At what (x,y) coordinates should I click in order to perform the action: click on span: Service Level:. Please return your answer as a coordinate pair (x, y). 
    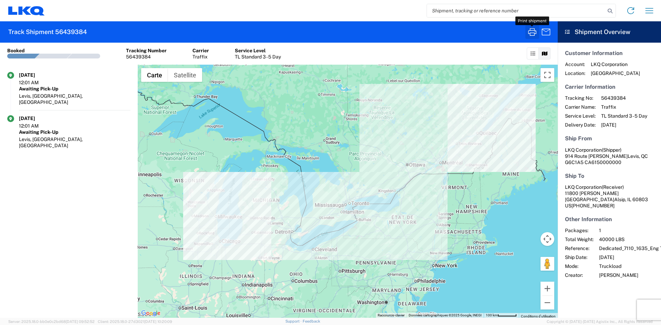
    Looking at the image, I should click on (580, 116).